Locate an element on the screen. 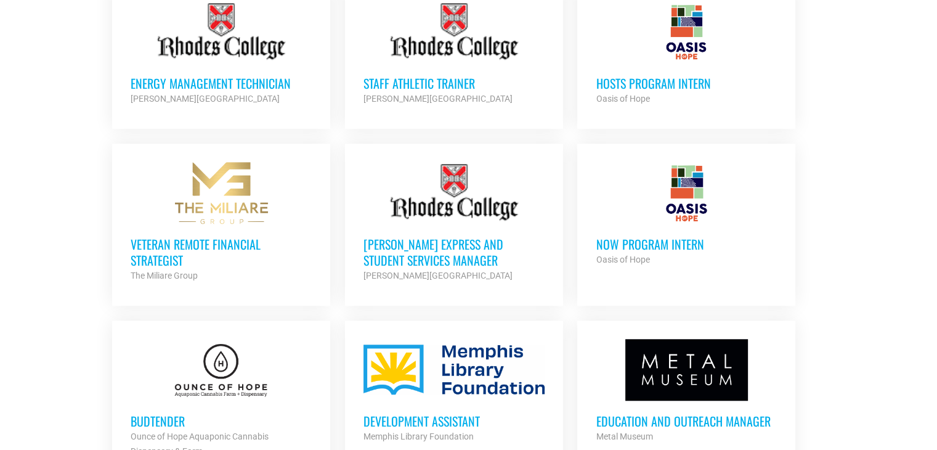 Image resolution: width=937 pixels, height=450 pixels. a: Veteran Remote Financial Strategist The Miliare Group is located at coordinates (221, 222).